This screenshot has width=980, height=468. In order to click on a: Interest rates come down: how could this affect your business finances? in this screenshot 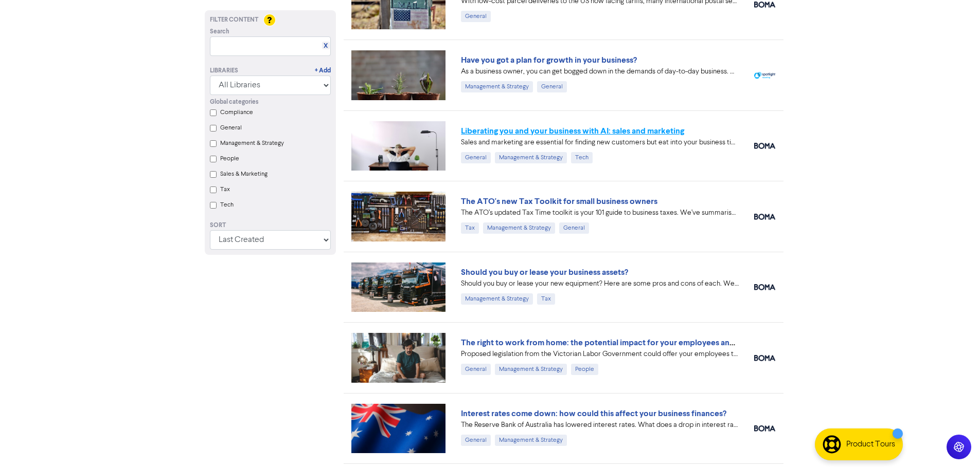, I will do `click(594, 414)`.